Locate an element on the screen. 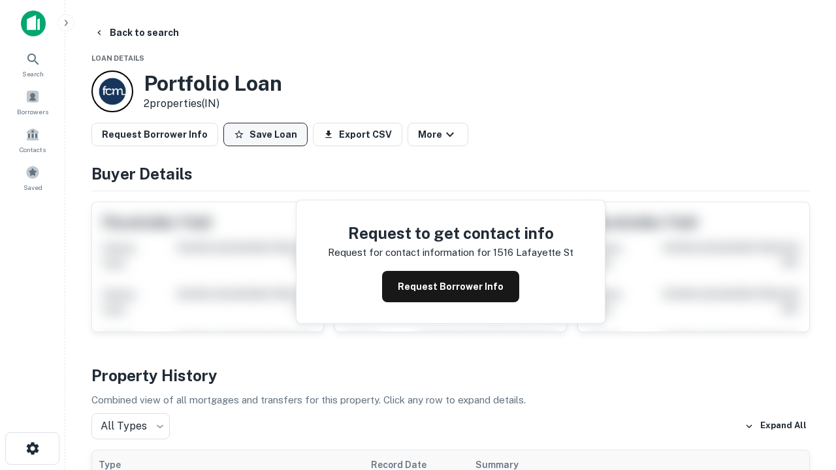  h4: Property History is located at coordinates (451, 376).